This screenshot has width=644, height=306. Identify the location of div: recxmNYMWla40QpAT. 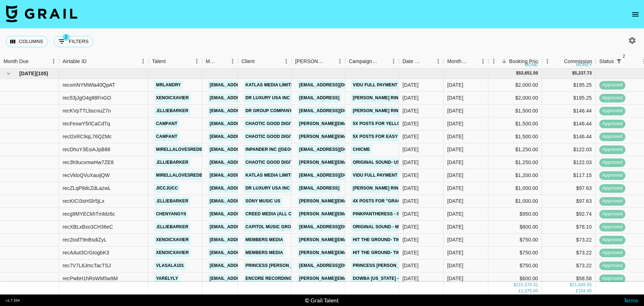
(89, 85).